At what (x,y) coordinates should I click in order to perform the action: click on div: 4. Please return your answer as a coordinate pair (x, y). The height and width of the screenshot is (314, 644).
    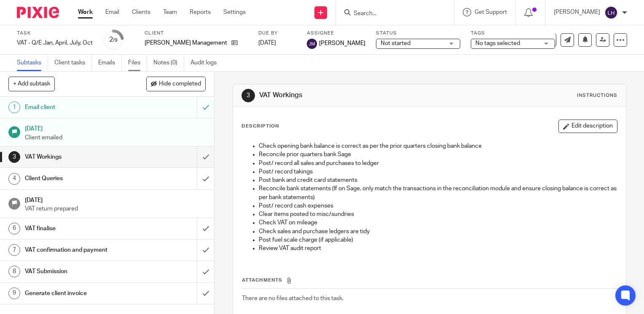
    Looking at the image, I should click on (14, 179).